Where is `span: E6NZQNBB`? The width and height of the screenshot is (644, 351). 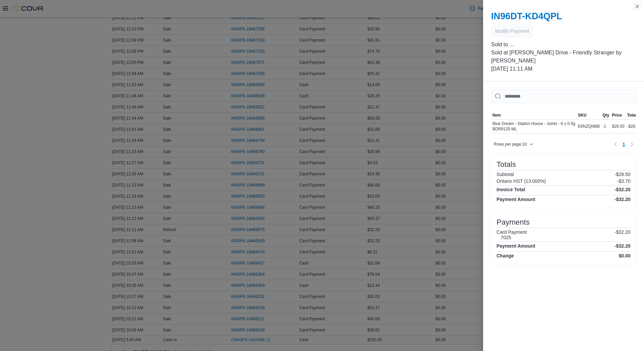
span: E6NZQNBB is located at coordinates (589, 126).